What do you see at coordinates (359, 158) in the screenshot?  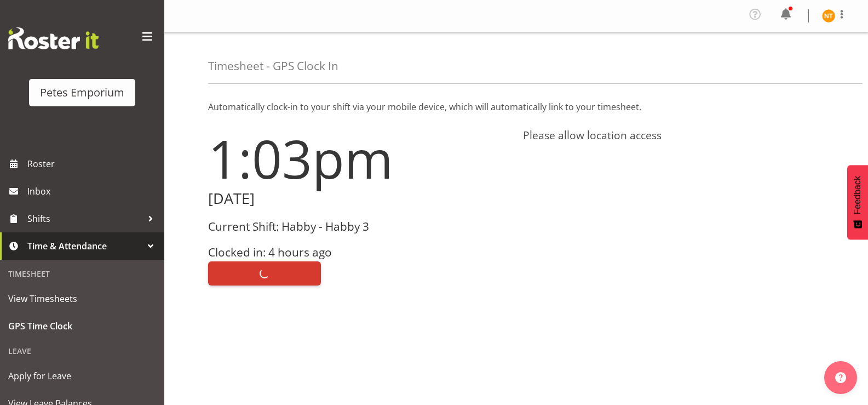 I see `h1: 1:03pm` at bounding box center [359, 158].